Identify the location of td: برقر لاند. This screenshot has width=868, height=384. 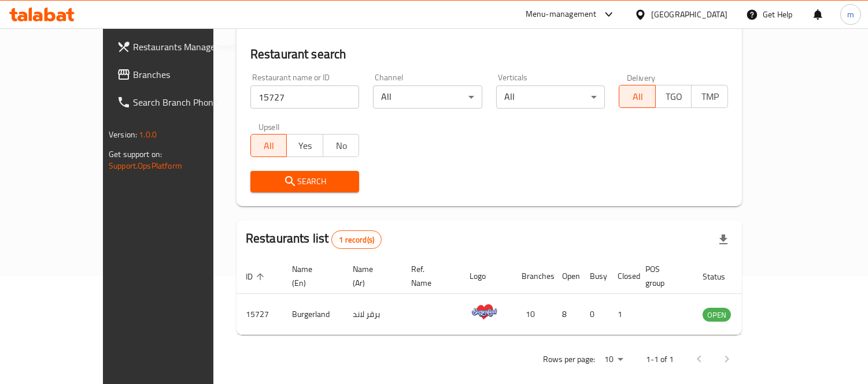
(372, 315).